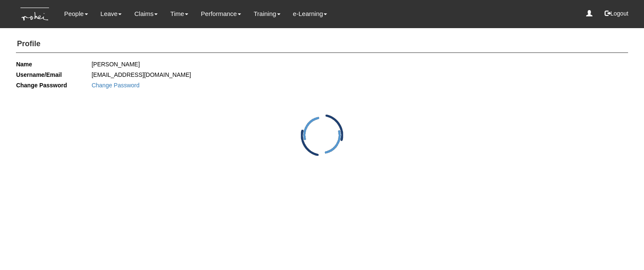 The height and width of the screenshot is (270, 644). What do you see at coordinates (76, 14) in the screenshot?
I see `a: People` at bounding box center [76, 14].